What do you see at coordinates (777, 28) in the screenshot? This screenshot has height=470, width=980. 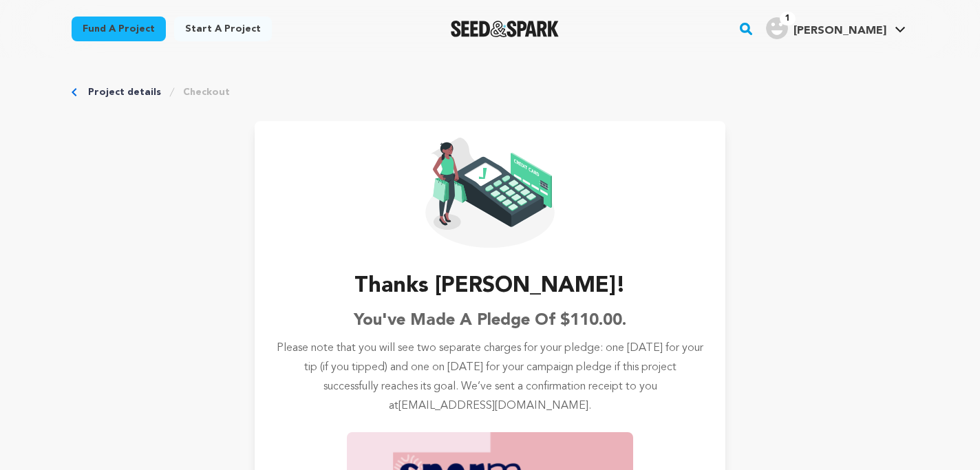 I see `img: user.png` at bounding box center [777, 28].